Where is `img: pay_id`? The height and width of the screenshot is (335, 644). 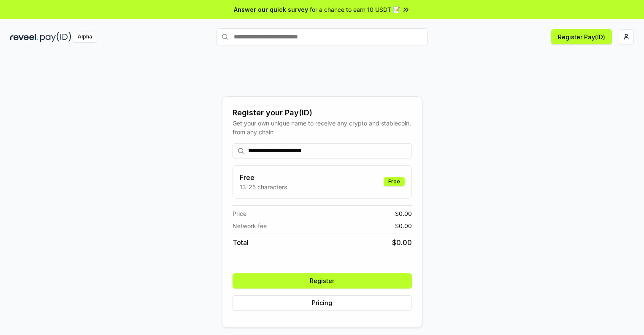
img: pay_id is located at coordinates (56, 37).